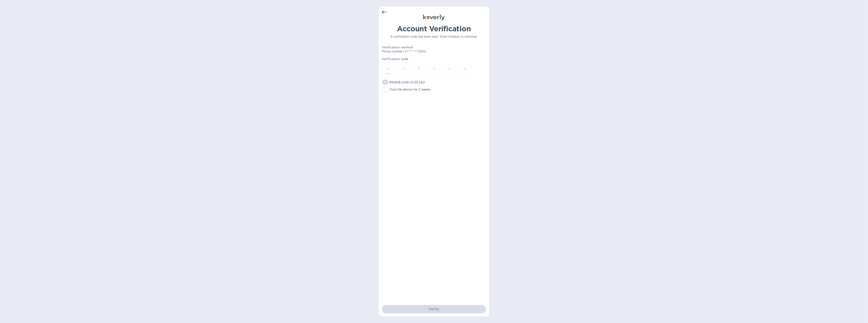 This screenshot has width=868, height=323. What do you see at coordinates (434, 59) in the screenshot?
I see `p: Verification code` at bounding box center [434, 59].